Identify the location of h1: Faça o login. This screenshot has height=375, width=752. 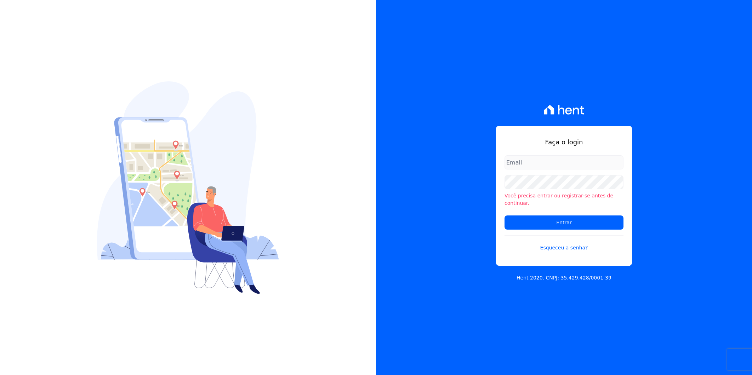
(564, 142).